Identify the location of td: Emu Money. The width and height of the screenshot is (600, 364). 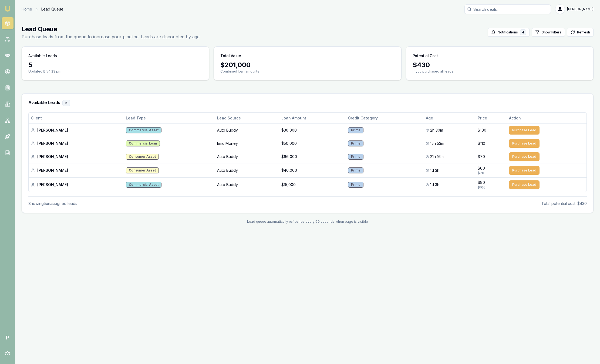
(247, 143).